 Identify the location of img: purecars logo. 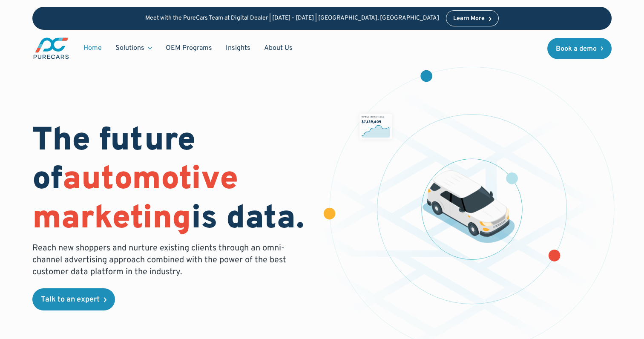
(51, 48).